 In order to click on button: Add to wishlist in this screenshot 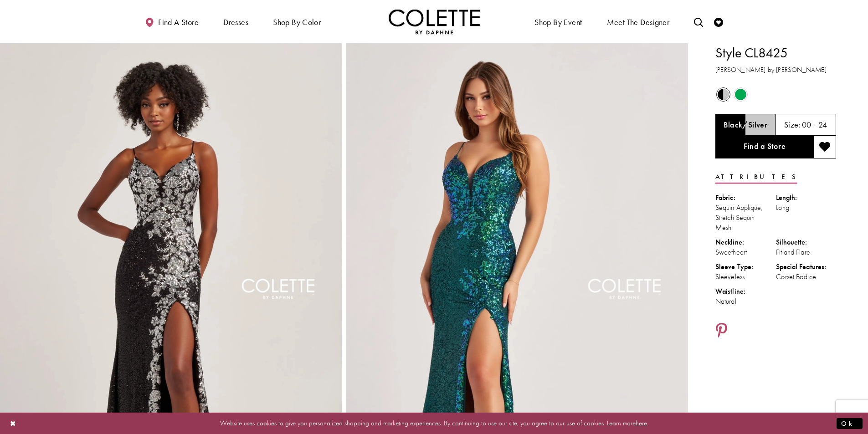, I will do `click(825, 147)`.